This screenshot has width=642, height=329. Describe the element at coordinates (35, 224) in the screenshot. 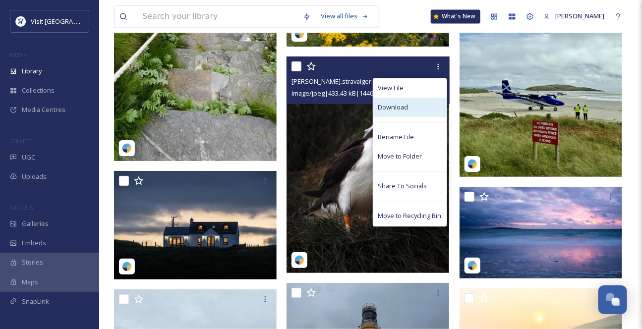

I see `span: Galleries` at that location.